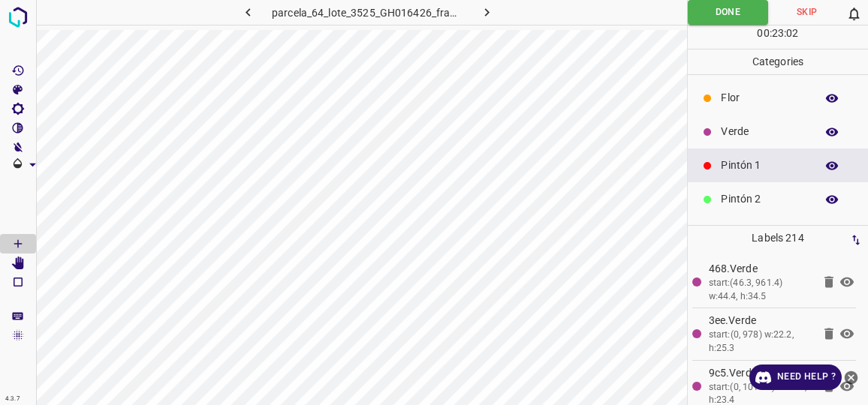 This screenshot has height=405, width=868. What do you see at coordinates (764, 165) in the screenshot?
I see `p: Pintón 1` at bounding box center [764, 165].